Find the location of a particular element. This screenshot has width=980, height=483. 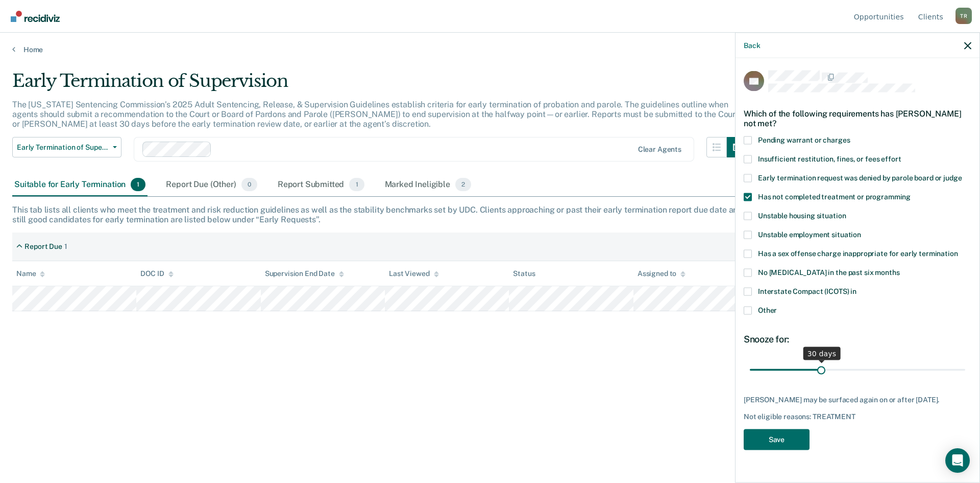

span: Pending warrant or charges is located at coordinates (805, 140).